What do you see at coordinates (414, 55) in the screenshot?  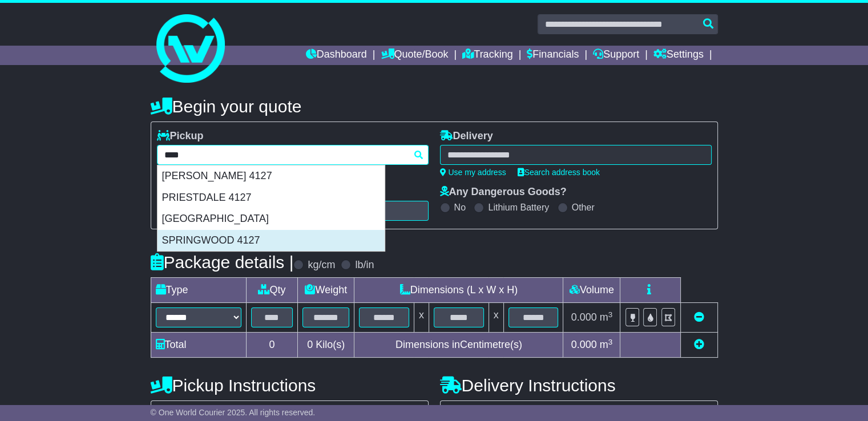 I see `a: Quote/Book` at bounding box center [414, 55].